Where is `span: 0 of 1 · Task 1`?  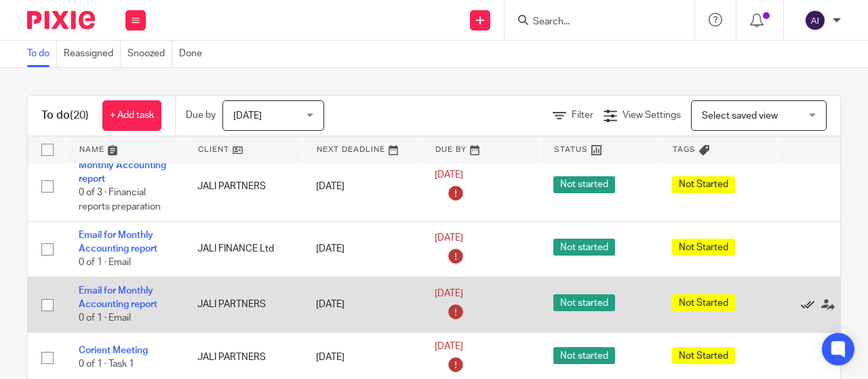
span: 0 of 1 · Task 1 is located at coordinates (106, 364).